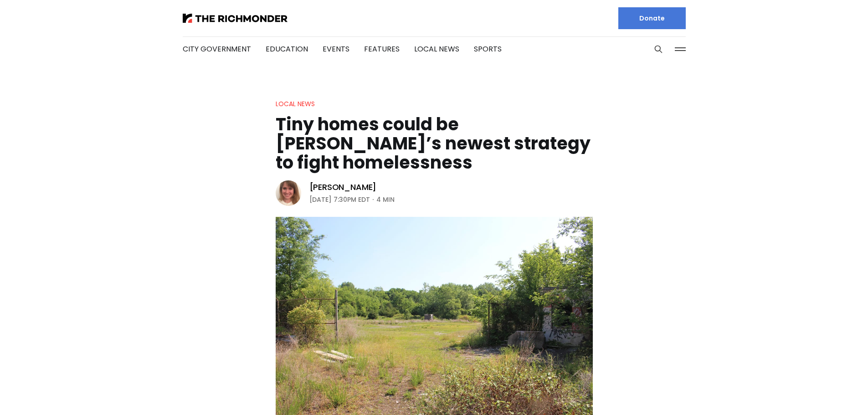  I want to click on a: Features, so click(382, 49).